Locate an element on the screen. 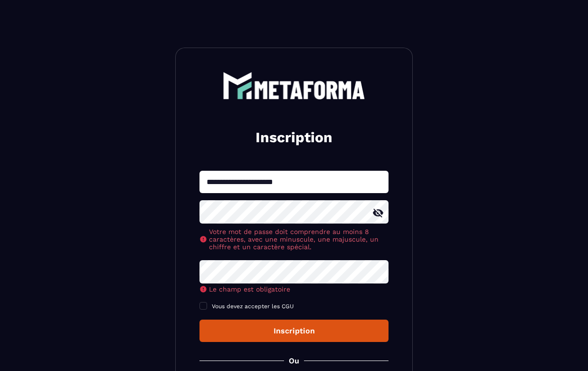  button: Inscription is located at coordinates (294, 330).